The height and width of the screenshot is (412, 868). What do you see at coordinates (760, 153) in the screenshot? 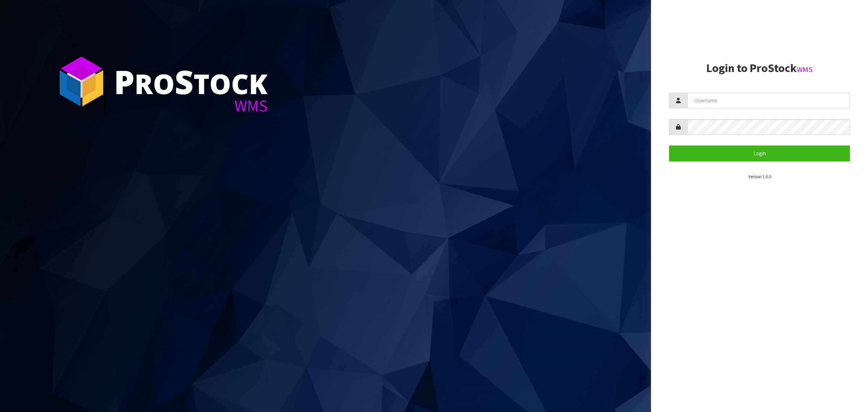
I see `button: Login` at bounding box center [760, 153].